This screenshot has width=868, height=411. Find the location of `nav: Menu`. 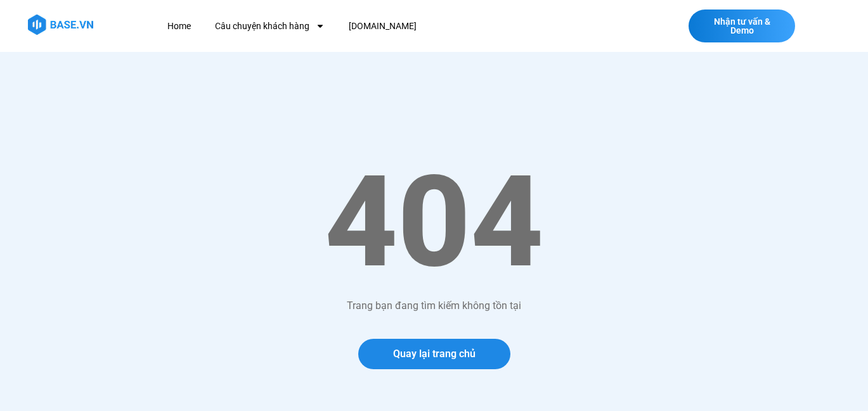

nav: Menu is located at coordinates (388, 26).